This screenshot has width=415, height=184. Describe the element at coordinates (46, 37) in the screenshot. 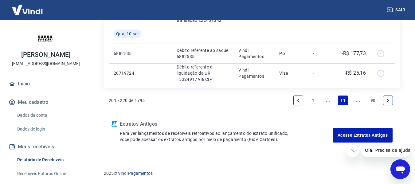

I see `img: 406d6441-a054-41d8-bc06-54c8b6708f99.jpeg` at that location.